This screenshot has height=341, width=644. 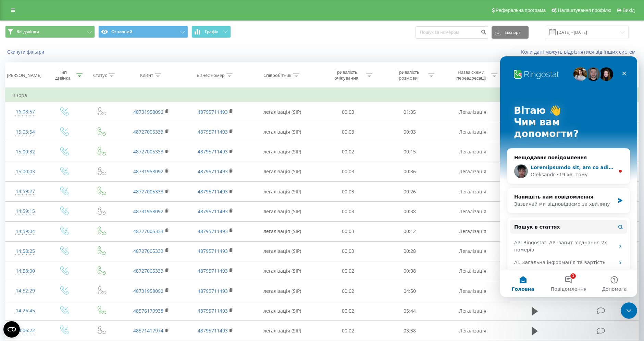 I want to click on a: 48731958092, so click(x=149, y=171).